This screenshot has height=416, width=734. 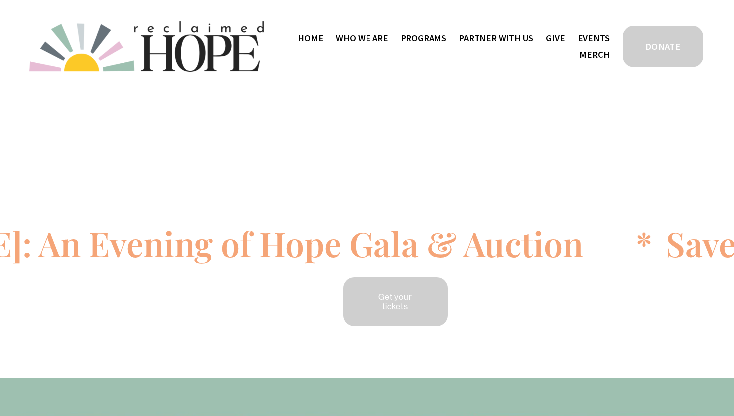 What do you see at coordinates (146, 46) in the screenshot?
I see `img: Reclaimed Hope Initiative` at bounding box center [146, 46].